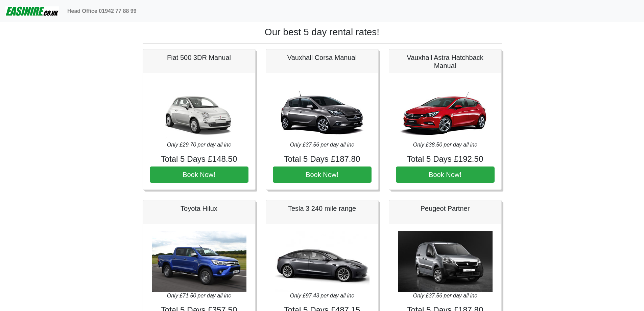 The height and width of the screenshot is (311, 644). I want to click on a: Head Office 01942 77 88 99, so click(102, 11).